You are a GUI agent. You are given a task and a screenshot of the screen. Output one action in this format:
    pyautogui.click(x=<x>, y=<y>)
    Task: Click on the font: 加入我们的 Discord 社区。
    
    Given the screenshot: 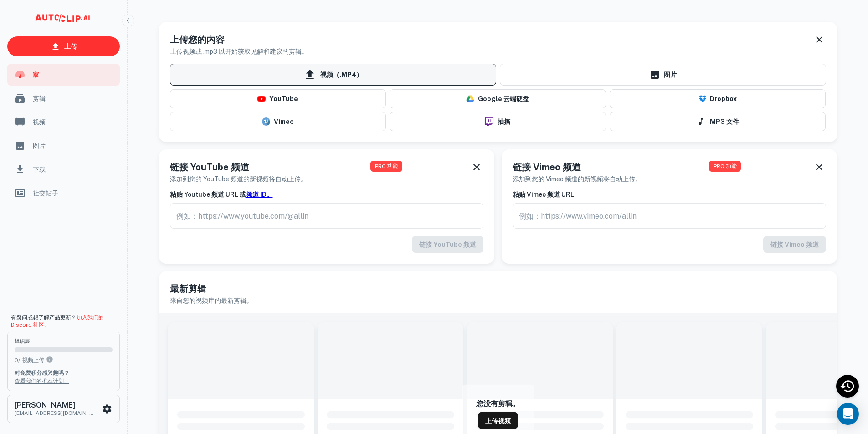 What is the action you would take?
    pyautogui.click(x=58, y=322)
    